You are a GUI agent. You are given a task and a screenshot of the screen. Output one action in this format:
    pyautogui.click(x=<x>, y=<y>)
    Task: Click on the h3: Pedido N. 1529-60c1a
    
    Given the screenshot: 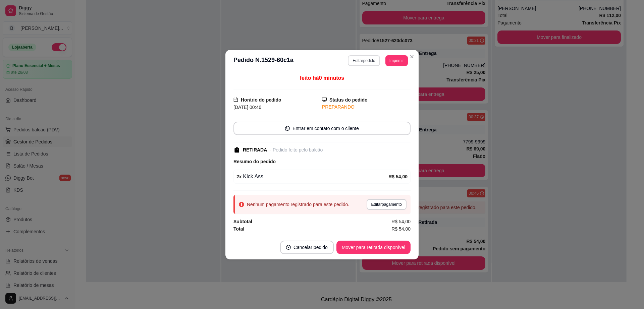 What is the action you would take?
    pyautogui.click(x=263, y=61)
    